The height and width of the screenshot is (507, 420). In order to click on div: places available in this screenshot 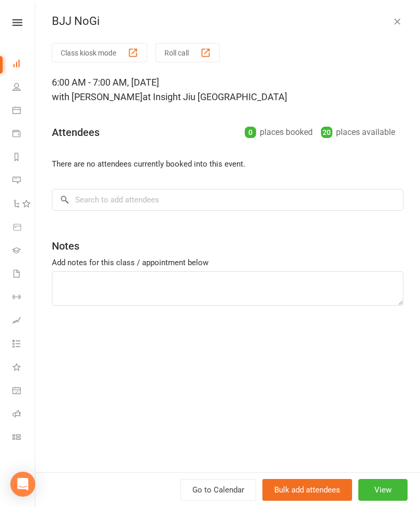, I will do `click(358, 133)`.